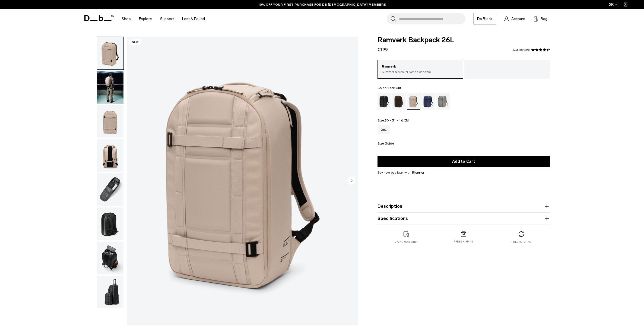 This screenshot has width=644, height=329. I want to click on a: Fogbow Beige, so click(414, 101).